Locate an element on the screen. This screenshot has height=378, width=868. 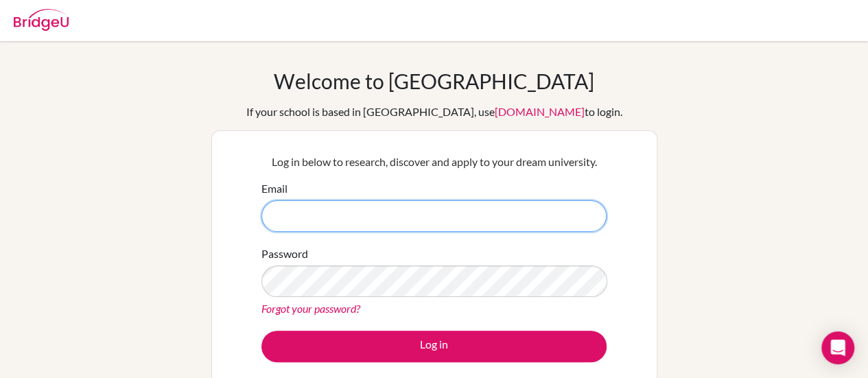
p: Log in below to research, discover and apply to your dream university. is located at coordinates (434, 162).